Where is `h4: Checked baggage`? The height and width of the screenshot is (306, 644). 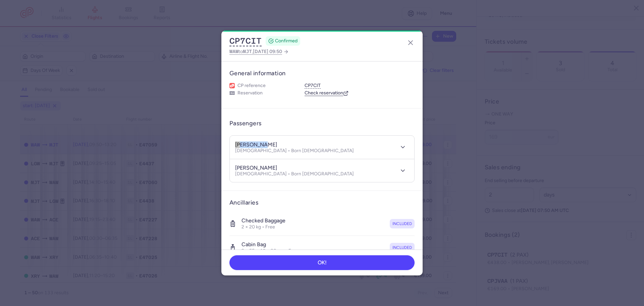 h4: Checked baggage is located at coordinates (263, 221).